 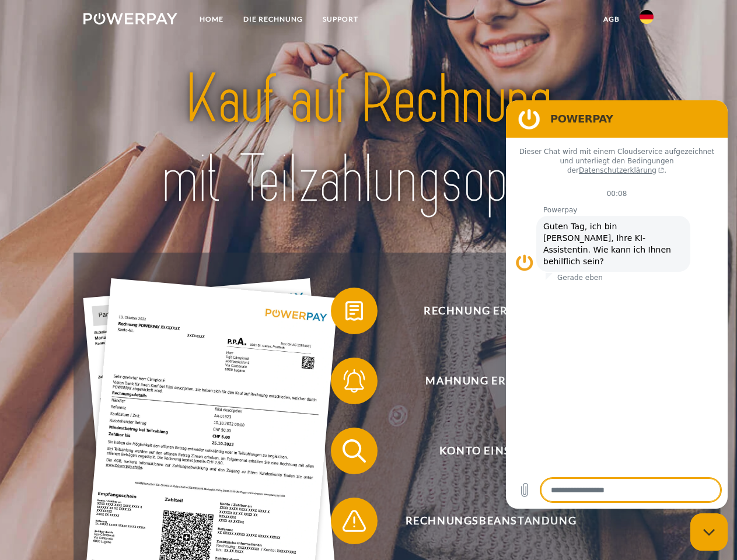 I want to click on span: Rechnung erhalten?, so click(x=491, y=311).